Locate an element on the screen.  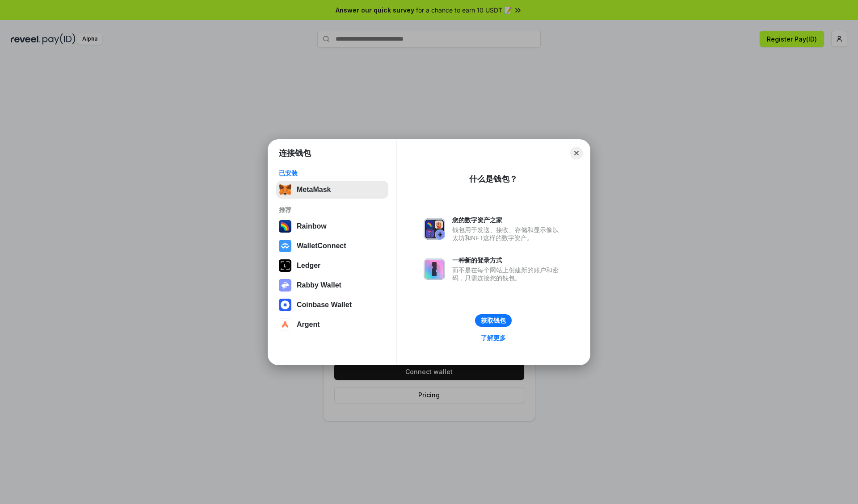
button: Ledger is located at coordinates (332, 266).